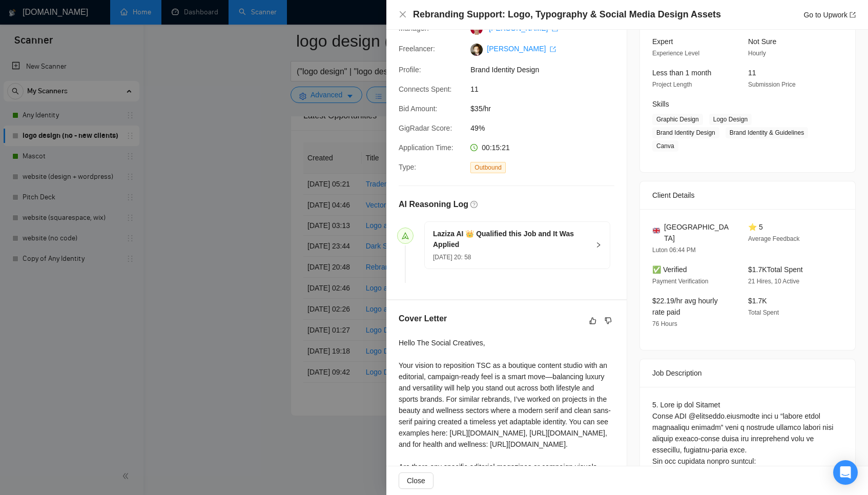  I want to click on div: Client Details, so click(747, 196).